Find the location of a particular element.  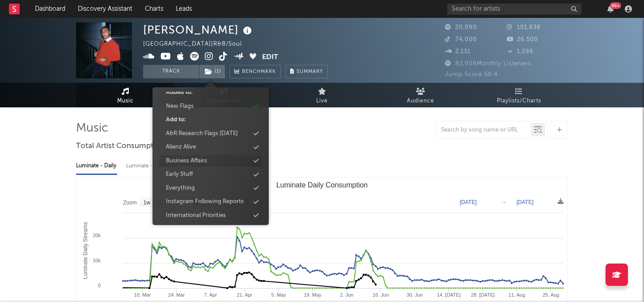

a: Playlists/Charts is located at coordinates (519, 95).